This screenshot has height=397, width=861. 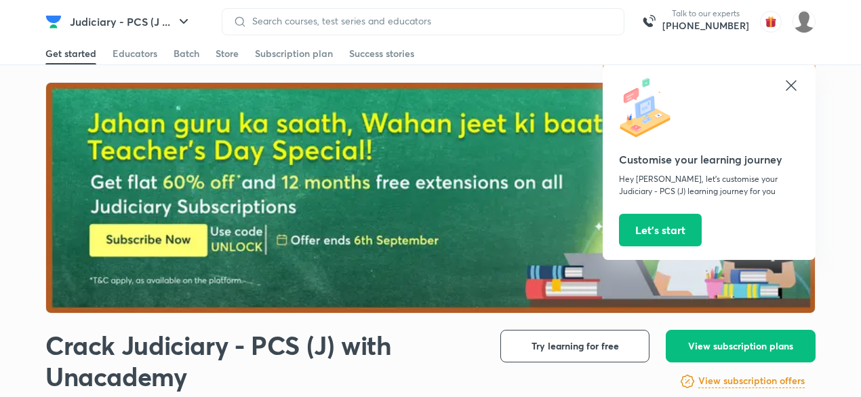 I want to click on button: View subscription plans, so click(x=741, y=346).